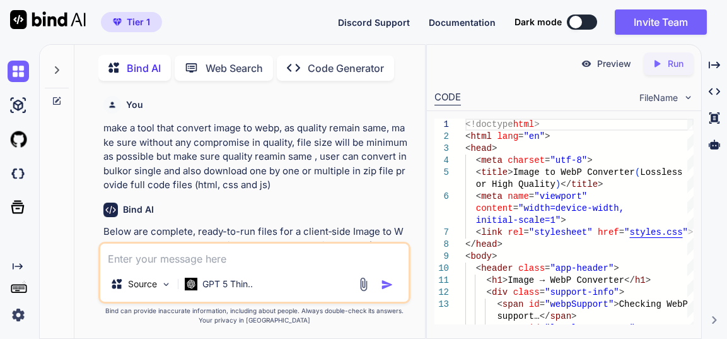 The width and height of the screenshot is (727, 339). What do you see at coordinates (441, 292) in the screenshot?
I see `div: 12` at bounding box center [441, 292].